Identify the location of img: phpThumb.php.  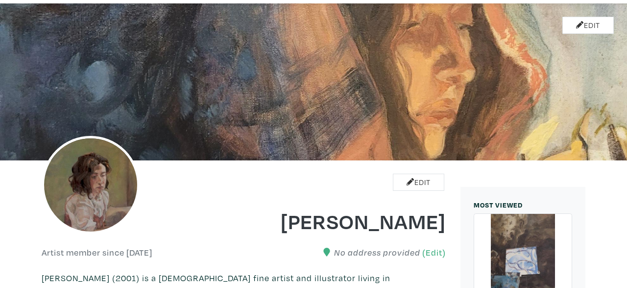
(91, 185).